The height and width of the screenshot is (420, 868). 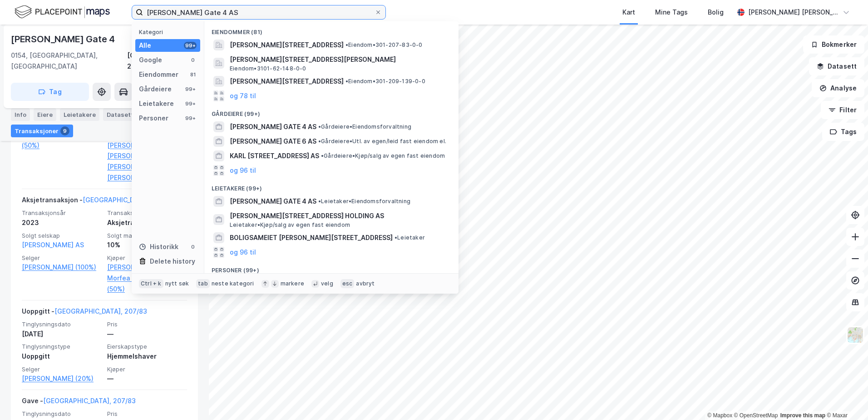 What do you see at coordinates (382, 141) in the screenshot?
I see `span: Gårdeiere • Utl. av egen/leid fast eiendom el.` at bounding box center [382, 141].